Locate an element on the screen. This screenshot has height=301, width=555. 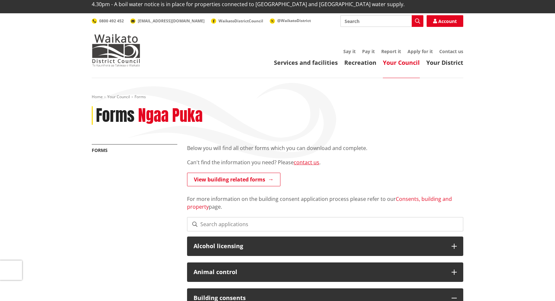
span: WaikatoDistrictCouncil is located at coordinates (241, 21).